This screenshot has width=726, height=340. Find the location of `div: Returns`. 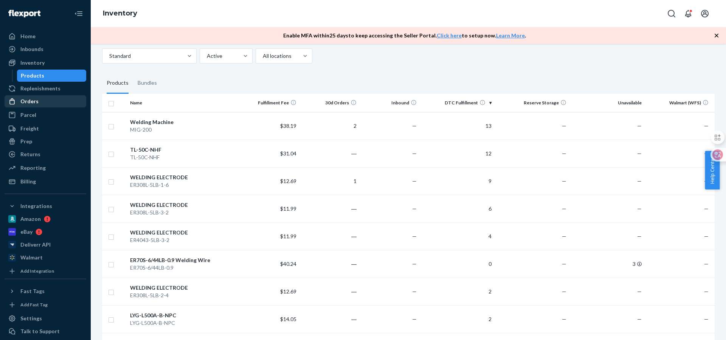

div: Returns is located at coordinates (30, 154).